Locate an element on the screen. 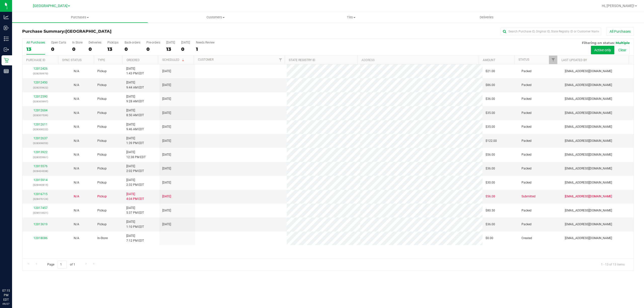  p: (328308222) is located at coordinates (40, 129).